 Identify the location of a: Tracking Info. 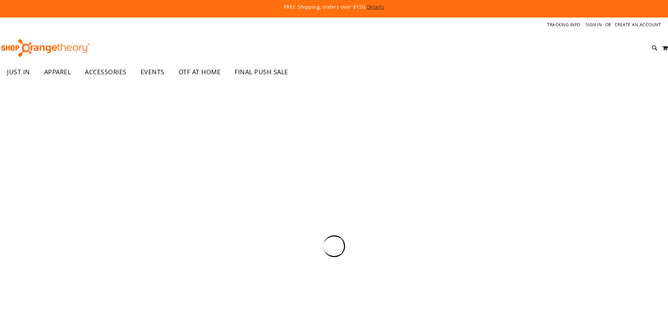
(563, 25).